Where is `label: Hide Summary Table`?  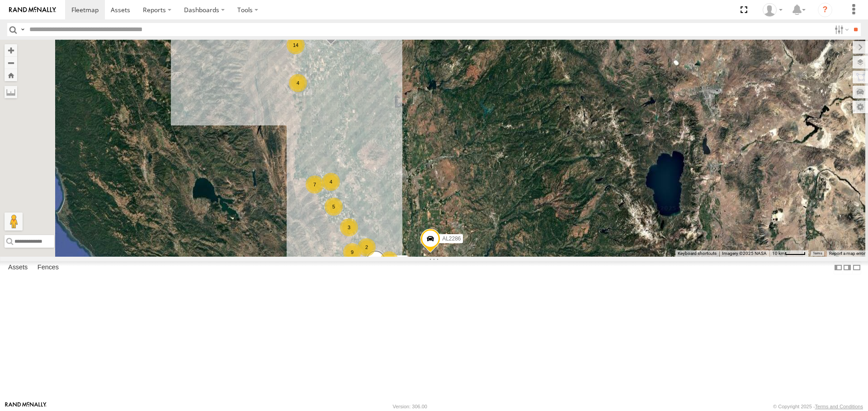
label: Hide Summary Table is located at coordinates (856, 268).